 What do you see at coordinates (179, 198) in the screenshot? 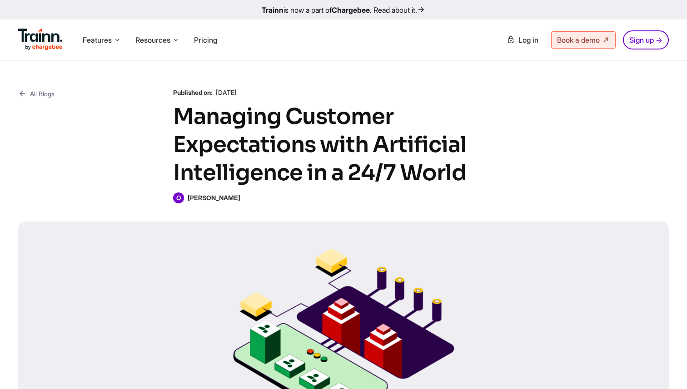
I see `span: O` at bounding box center [179, 198].